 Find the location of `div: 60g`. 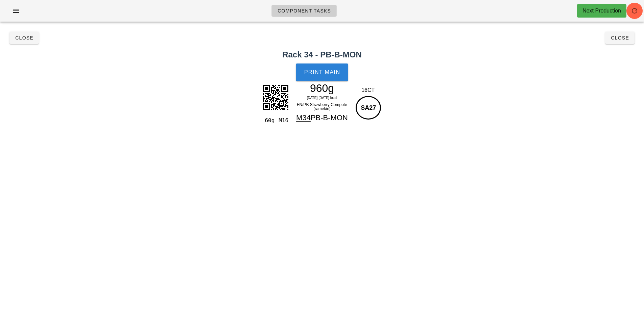

div: 60g is located at coordinates (269, 121).